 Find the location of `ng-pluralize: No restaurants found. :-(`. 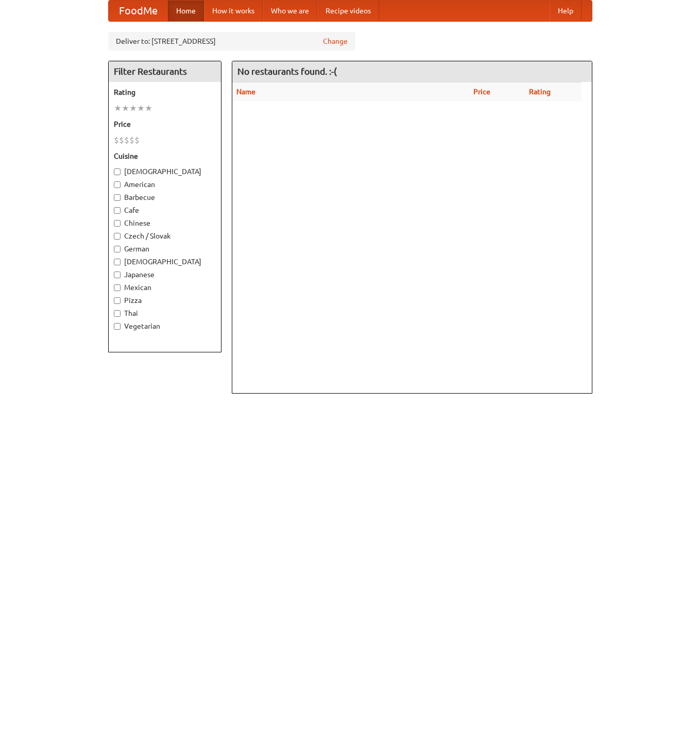

ng-pluralize: No restaurants found. :-( is located at coordinates (286, 71).